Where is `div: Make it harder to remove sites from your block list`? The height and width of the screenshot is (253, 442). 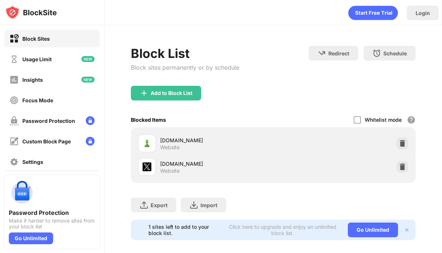
div: Make it harder to remove sites from your block list is located at coordinates (52, 223).